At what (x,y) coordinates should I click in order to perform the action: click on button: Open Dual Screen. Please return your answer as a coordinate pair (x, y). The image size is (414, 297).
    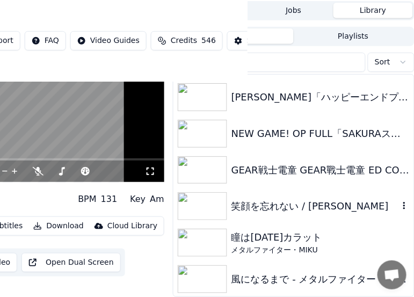
    Looking at the image, I should click on (71, 262).